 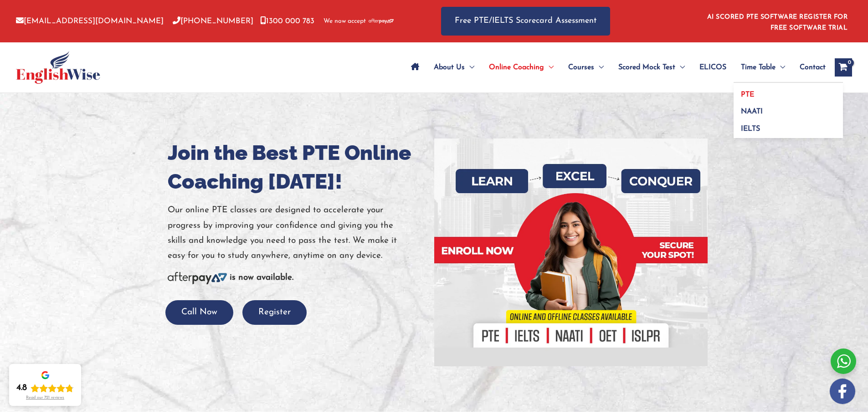 What do you see at coordinates (842, 391) in the screenshot?
I see `img: white-facebook.png` at bounding box center [842, 391].